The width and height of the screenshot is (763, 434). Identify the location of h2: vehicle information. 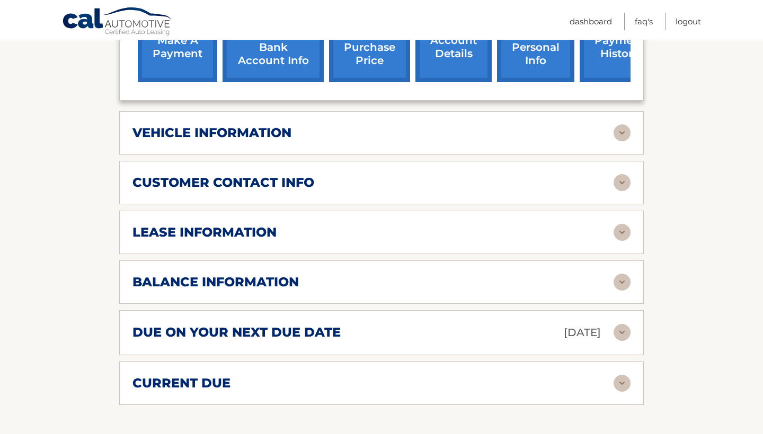
(212, 133).